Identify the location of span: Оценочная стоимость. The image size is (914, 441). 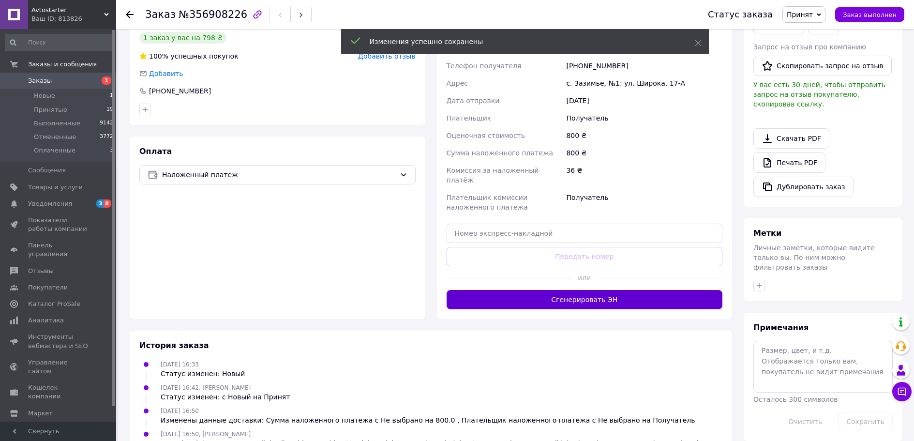
(486, 136).